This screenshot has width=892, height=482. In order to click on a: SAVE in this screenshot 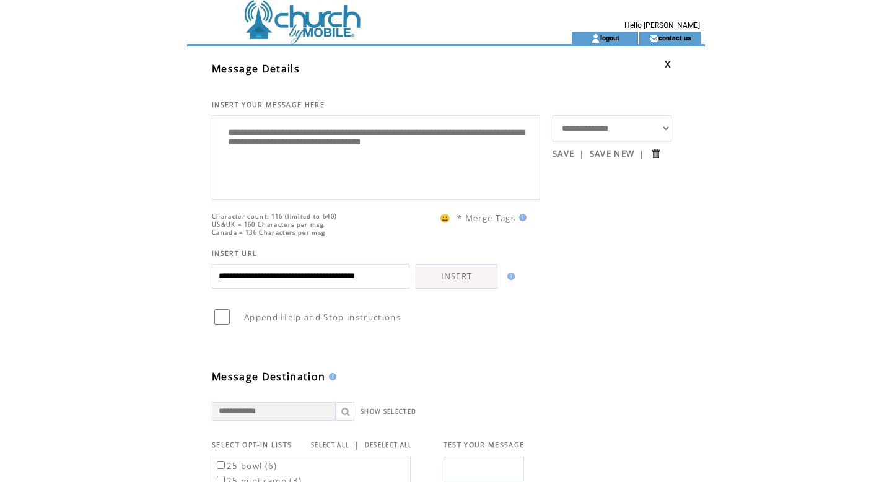, I will do `click(563, 154)`.